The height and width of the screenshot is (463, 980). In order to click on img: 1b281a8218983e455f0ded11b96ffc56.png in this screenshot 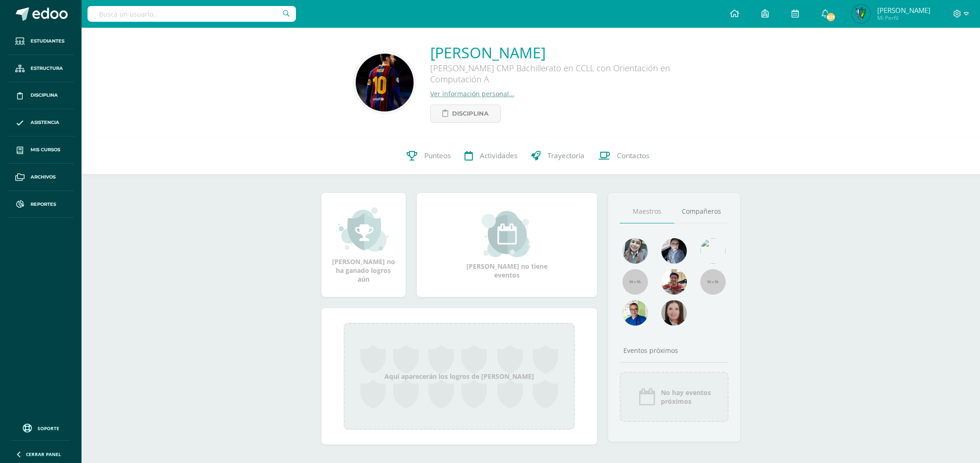, I will do `click(861, 14)`.